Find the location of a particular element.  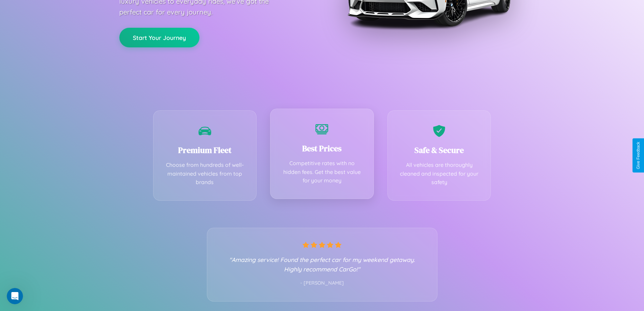

h3: Premium Fleet is located at coordinates (205, 150).